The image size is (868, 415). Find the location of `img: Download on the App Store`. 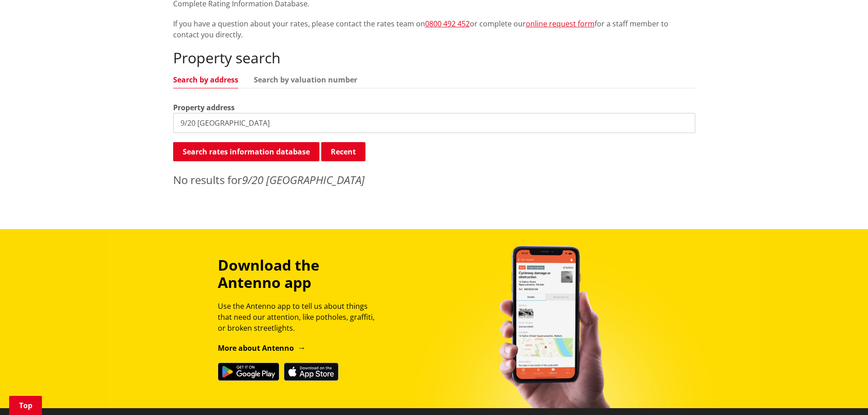

img: Download on the App Store is located at coordinates (311, 372).